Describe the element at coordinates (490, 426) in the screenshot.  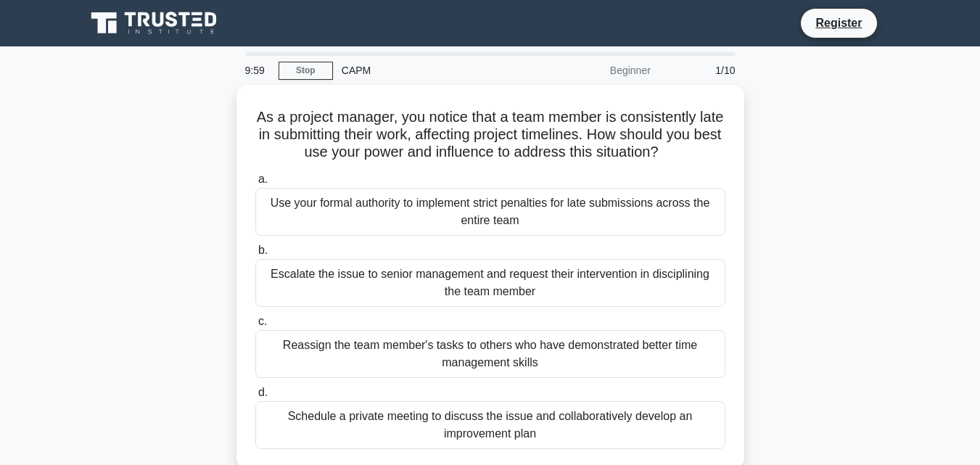
I see `div: Schedule a private meeting to discuss the issue and collaboratively develop an improvement plan` at that location.